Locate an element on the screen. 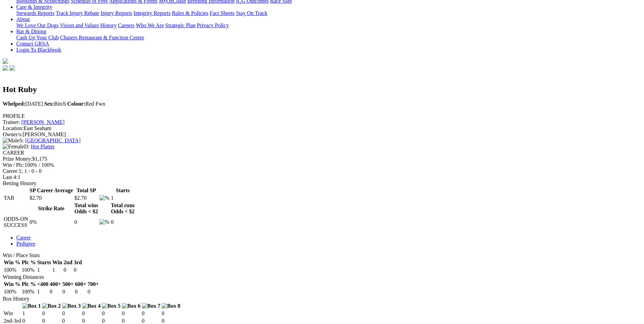  div: PROFILE is located at coordinates (322, 116).